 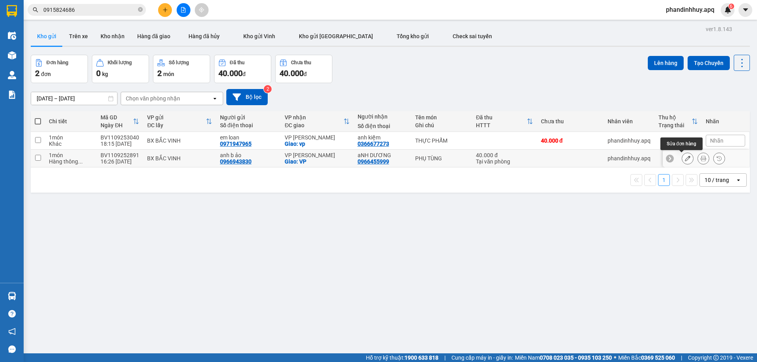 I want to click on button: Kho nhận, so click(x=112, y=36).